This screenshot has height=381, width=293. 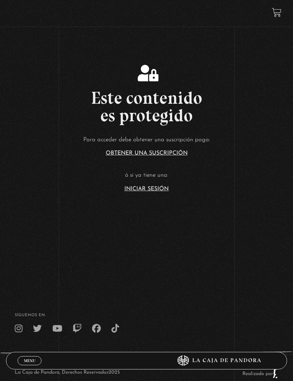 What do you see at coordinates (146, 315) in the screenshot?
I see `h4: SÍguenos en:` at bounding box center [146, 315].